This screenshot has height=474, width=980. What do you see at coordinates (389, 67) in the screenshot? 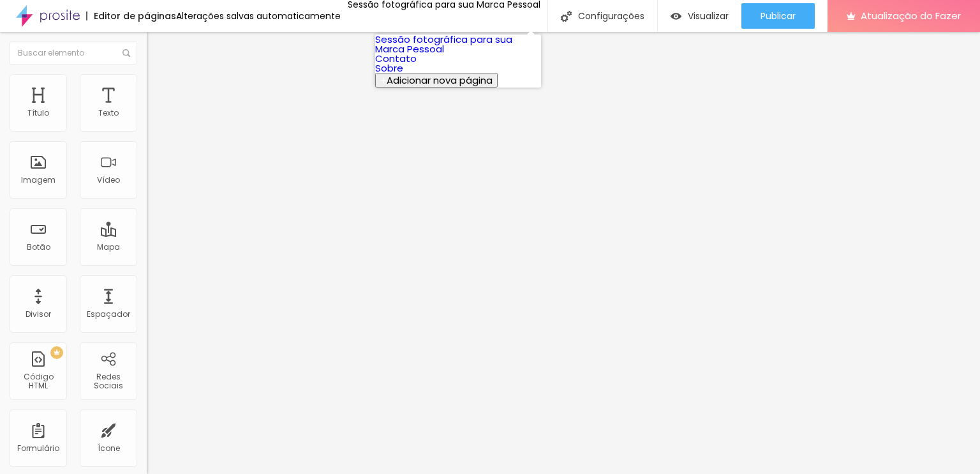
I see `a: Sobre` at bounding box center [389, 67].